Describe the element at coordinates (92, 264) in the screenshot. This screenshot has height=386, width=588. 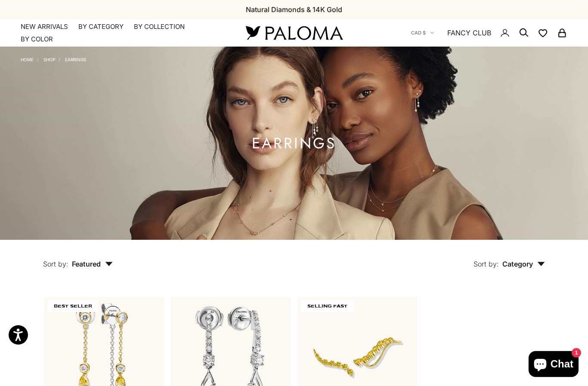
I see `span: Featured` at that location.